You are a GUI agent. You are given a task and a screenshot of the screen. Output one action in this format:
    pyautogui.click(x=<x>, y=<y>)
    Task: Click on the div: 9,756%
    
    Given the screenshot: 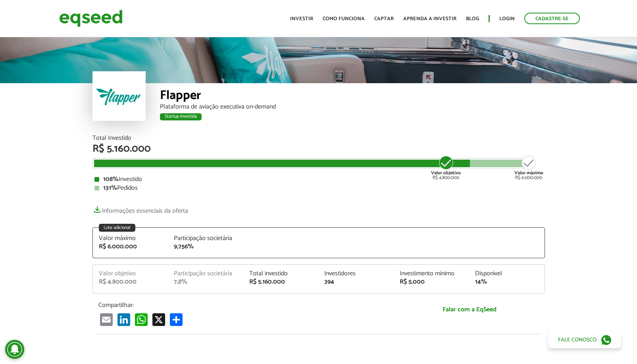 What is the action you would take?
    pyautogui.click(x=206, y=247)
    